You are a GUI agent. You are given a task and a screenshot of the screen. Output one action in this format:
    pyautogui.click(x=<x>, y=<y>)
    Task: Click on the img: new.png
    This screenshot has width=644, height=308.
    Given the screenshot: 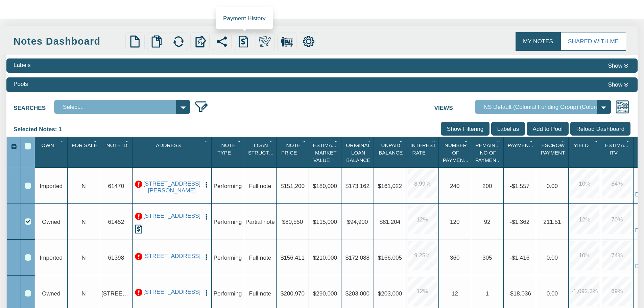 What is the action you would take?
    pyautogui.click(x=135, y=41)
    